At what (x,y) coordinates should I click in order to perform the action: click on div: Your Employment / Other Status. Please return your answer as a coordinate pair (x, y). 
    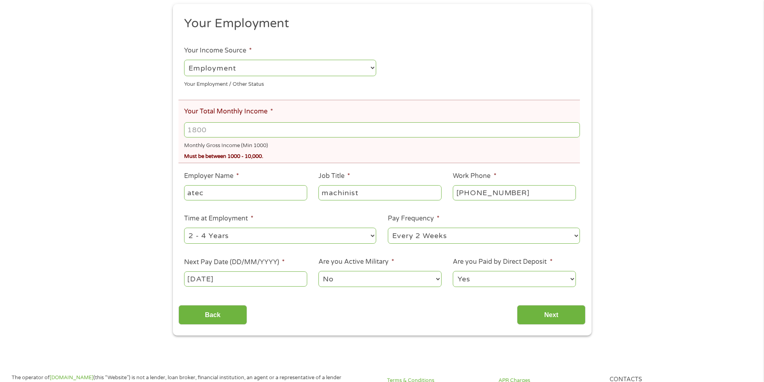
    Looking at the image, I should click on (280, 83).